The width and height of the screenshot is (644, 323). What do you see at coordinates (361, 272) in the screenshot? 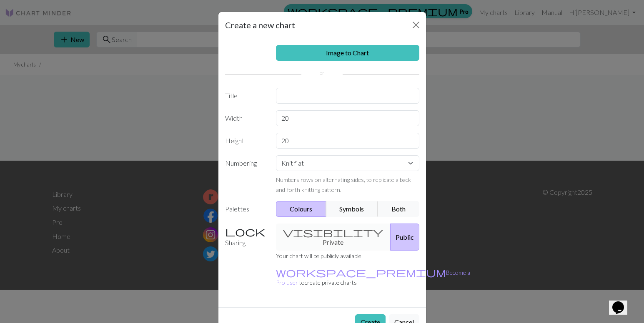
I see `span: workspace_premium` at bounding box center [361, 272].